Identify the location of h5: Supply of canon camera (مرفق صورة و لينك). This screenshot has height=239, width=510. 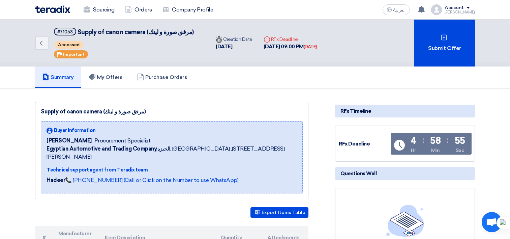
(124, 32).